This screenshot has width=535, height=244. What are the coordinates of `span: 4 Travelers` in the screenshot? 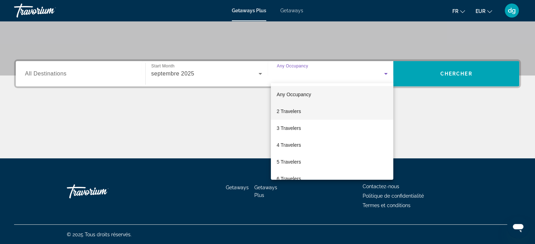 It's located at (288, 145).